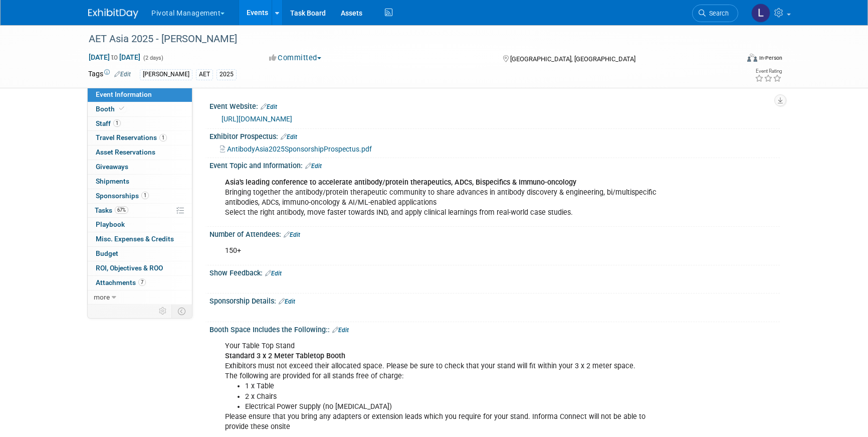  Describe the element at coordinates (454, 386) in the screenshot. I see `li: 1 x Table` at that location.